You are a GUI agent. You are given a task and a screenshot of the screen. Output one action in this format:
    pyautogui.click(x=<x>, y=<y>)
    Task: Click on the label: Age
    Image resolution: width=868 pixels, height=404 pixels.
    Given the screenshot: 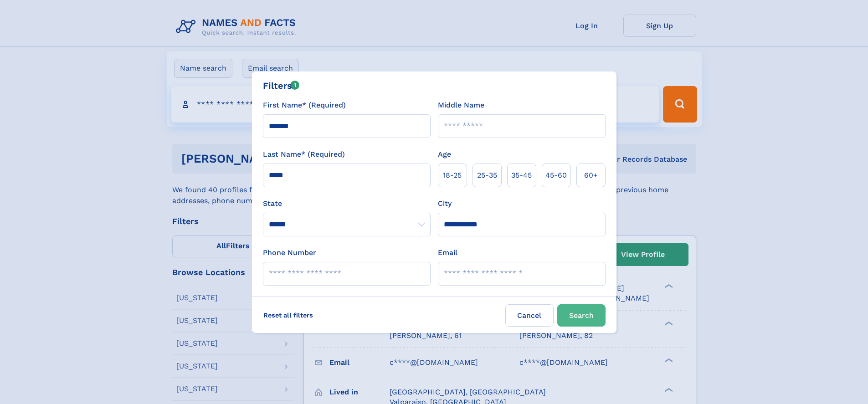 What is the action you would take?
    pyautogui.click(x=444, y=154)
    